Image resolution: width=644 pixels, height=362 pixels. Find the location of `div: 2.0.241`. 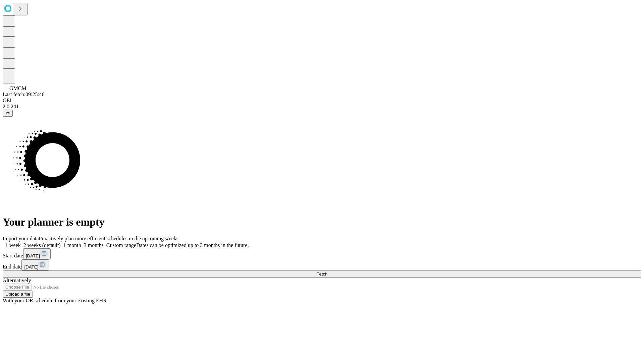

div: 2.0.241 is located at coordinates (322, 107).